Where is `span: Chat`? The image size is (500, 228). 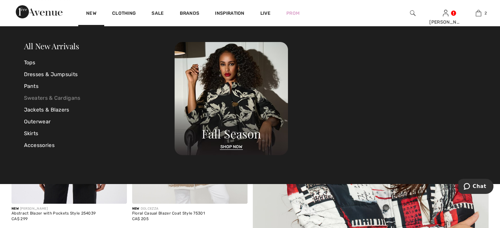
span: Chat is located at coordinates (21, 8).